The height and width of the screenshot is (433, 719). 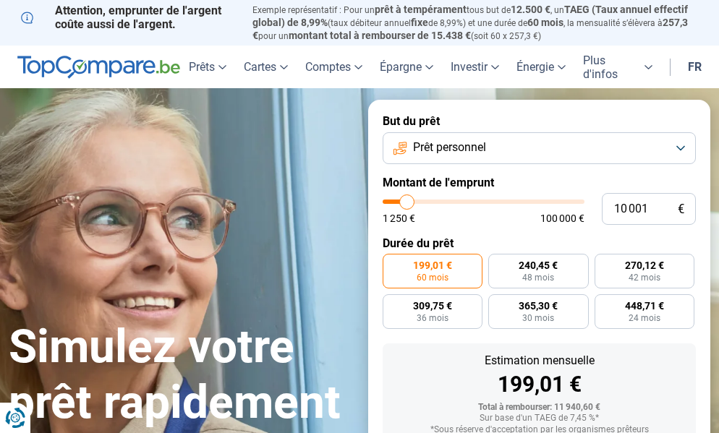 I want to click on span: 30 mois, so click(x=538, y=318).